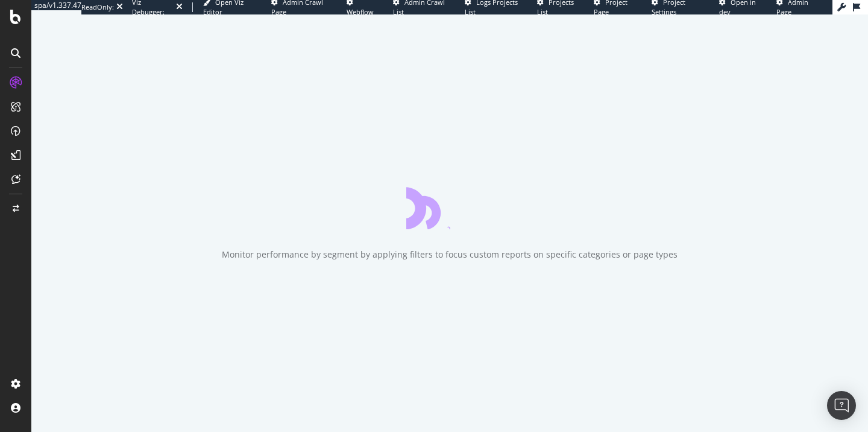 Image resolution: width=868 pixels, height=432 pixels. Describe the element at coordinates (841, 405) in the screenshot. I see `div: Open Intercom Messenger` at that location.